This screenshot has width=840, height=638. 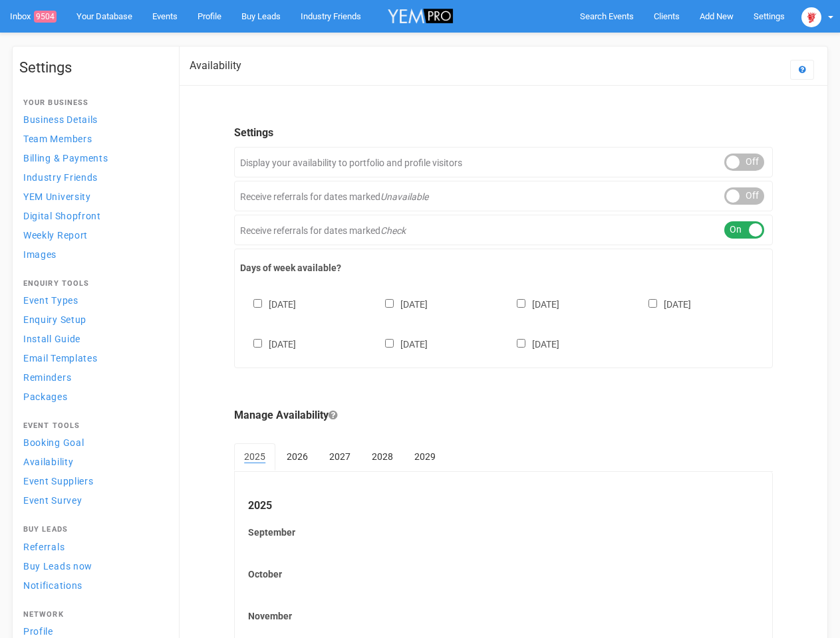 I want to click on a: Digital Shopfront, so click(x=92, y=215).